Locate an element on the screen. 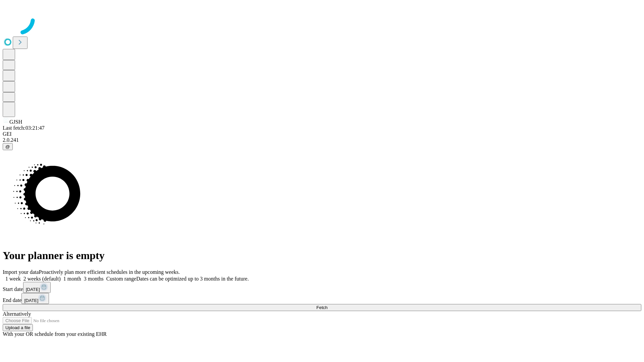  span: Import your data is located at coordinates (21, 272).